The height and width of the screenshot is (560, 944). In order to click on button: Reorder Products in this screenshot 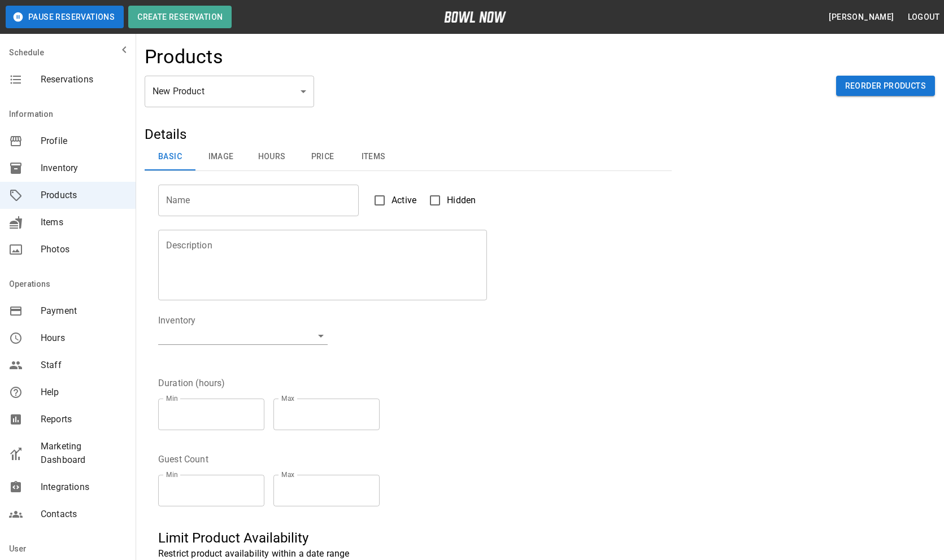, I will do `click(885, 85)`.